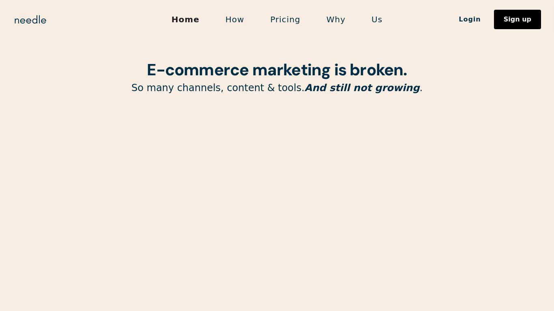 The image size is (554, 311). I want to click on p: So many channels, content & tools. ., so click(277, 88).